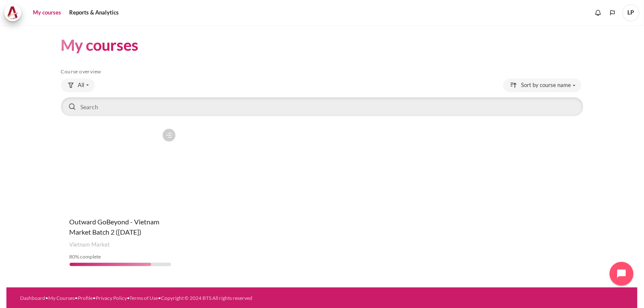 Image resolution: width=644 pixels, height=308 pixels. I want to click on div: % complete, so click(120, 257).